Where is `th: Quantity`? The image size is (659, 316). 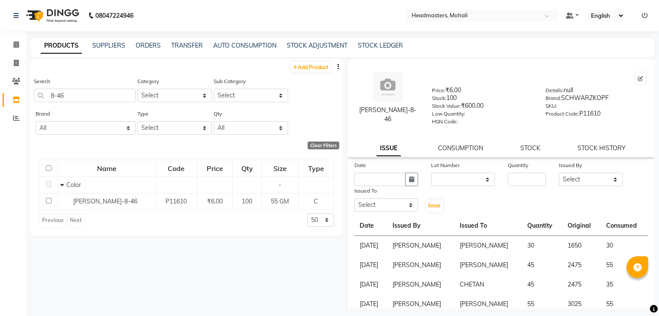 th: Quantity is located at coordinates (542, 226).